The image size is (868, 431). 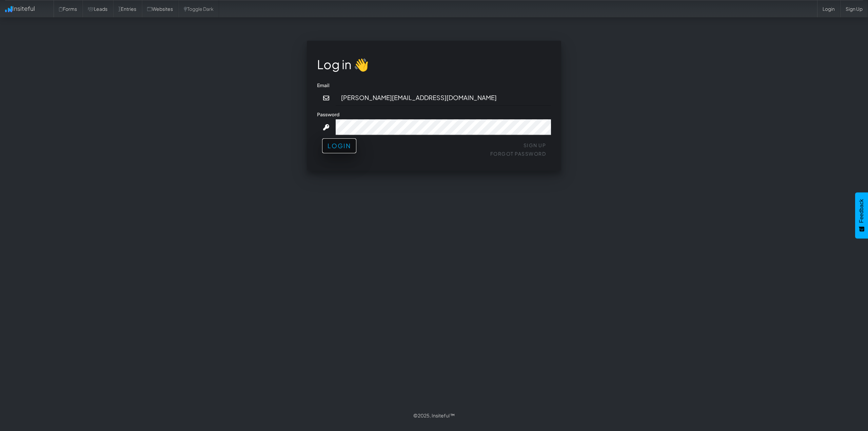 I want to click on button: Feedback - Show survey, so click(x=862, y=216).